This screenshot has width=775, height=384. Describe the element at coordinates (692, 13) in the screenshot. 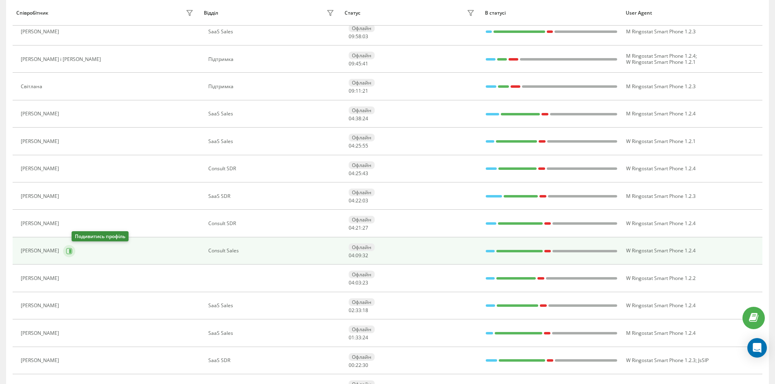

I see `div: User Agent` at that location.